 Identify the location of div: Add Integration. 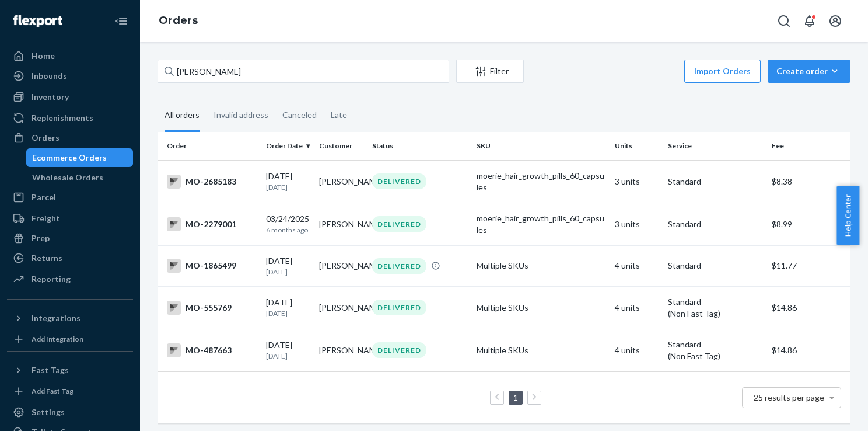
(57, 339).